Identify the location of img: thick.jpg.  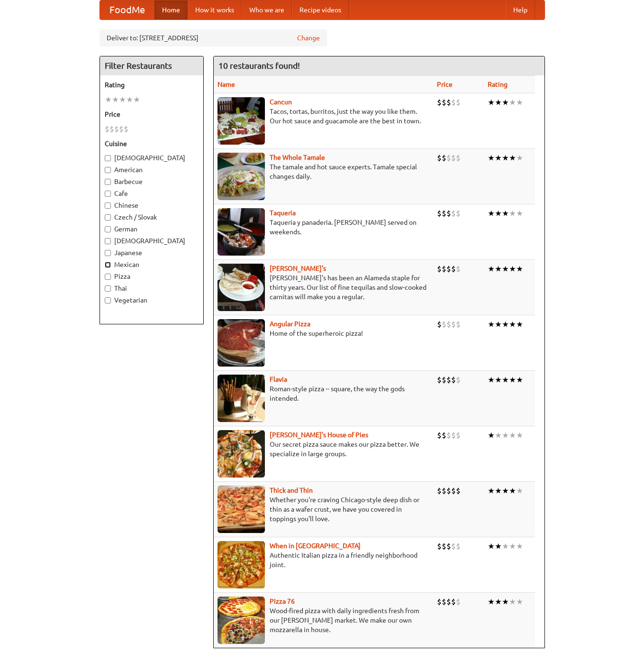
(242, 509).